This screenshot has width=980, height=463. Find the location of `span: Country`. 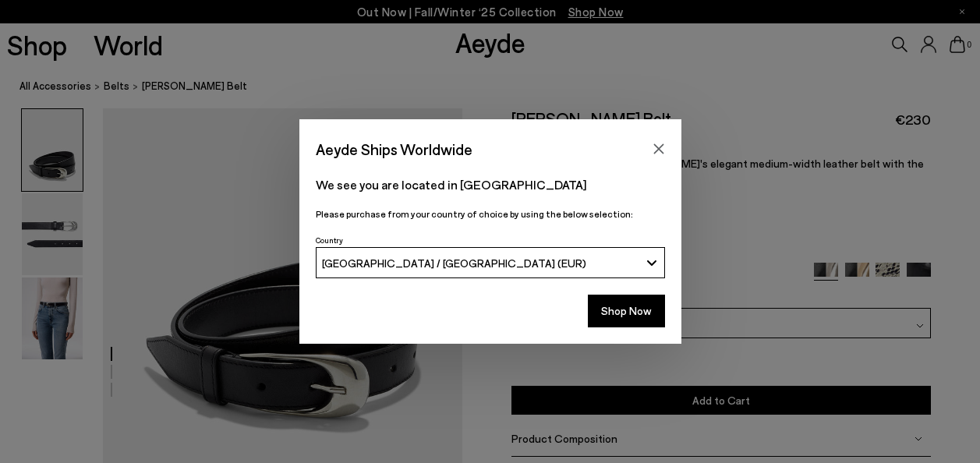

span: Country is located at coordinates (329, 240).